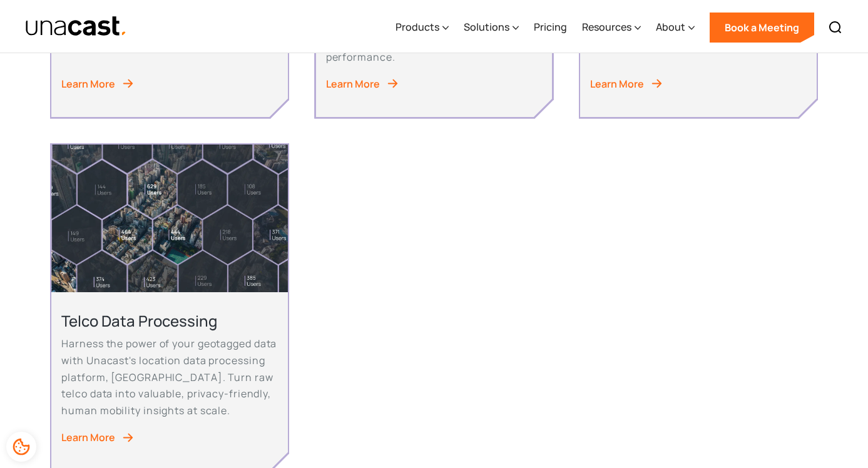 Image resolution: width=868 pixels, height=468 pixels. Describe the element at coordinates (76, 26) in the screenshot. I see `a: home` at that location.